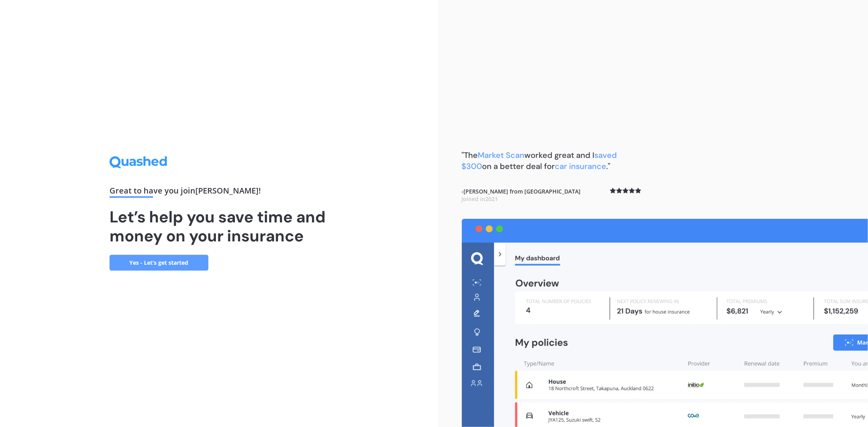 The height and width of the screenshot is (427, 868). Describe the element at coordinates (581, 166) in the screenshot. I see `span: car insurance` at that location.